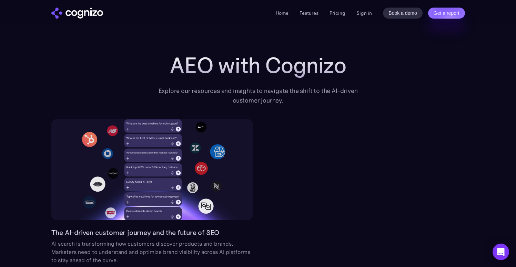 This screenshot has width=516, height=267. I want to click on a: Book a demo, so click(402, 13).